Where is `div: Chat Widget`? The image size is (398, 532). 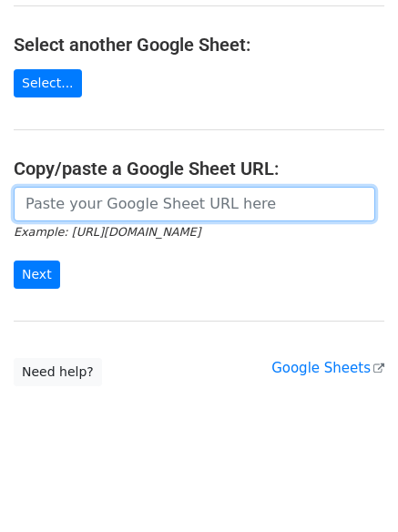
div: Chat Widget is located at coordinates (353, 488).